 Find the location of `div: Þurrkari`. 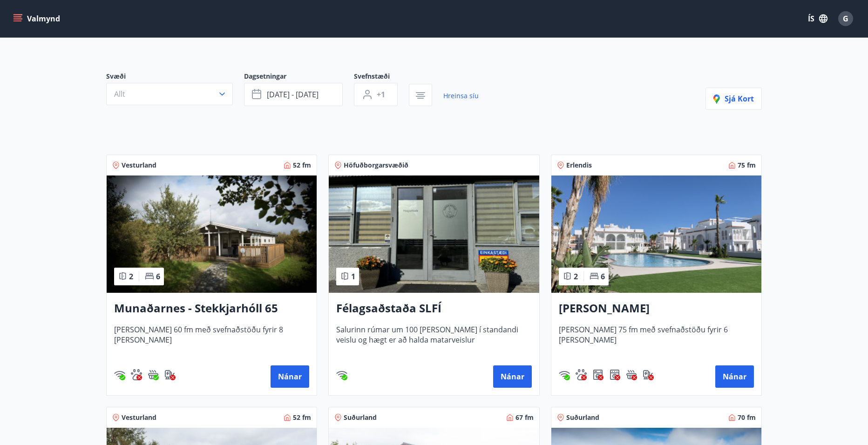

div: Þurrkari is located at coordinates (614, 374).